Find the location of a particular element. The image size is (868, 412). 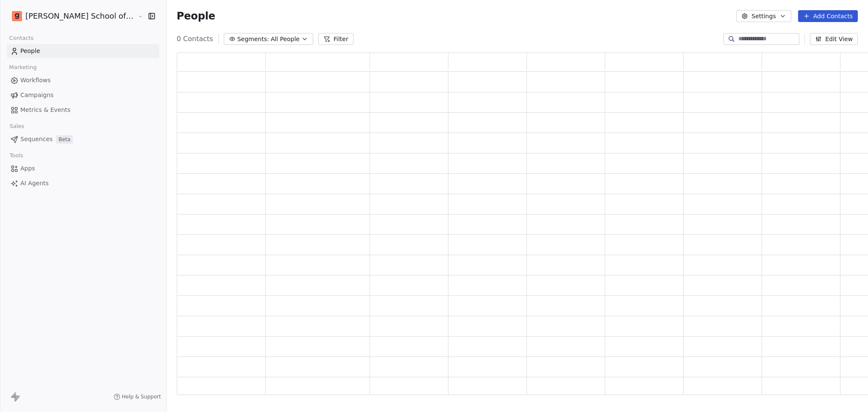

span: Segments: is located at coordinates (253, 39).